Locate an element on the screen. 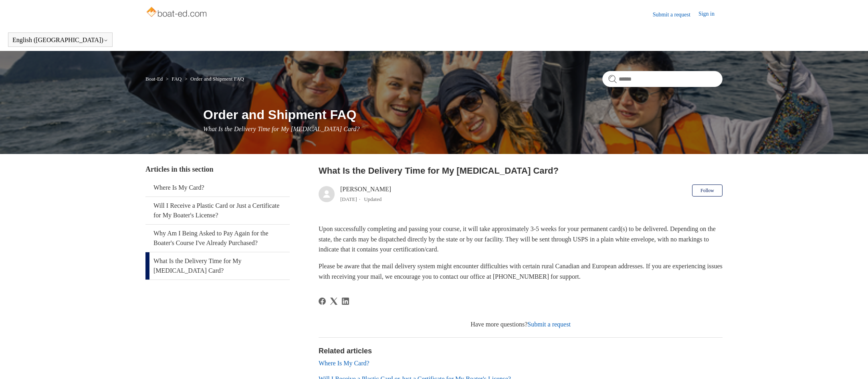 The height and width of the screenshot is (379, 868). a: Facebook is located at coordinates (322, 301).